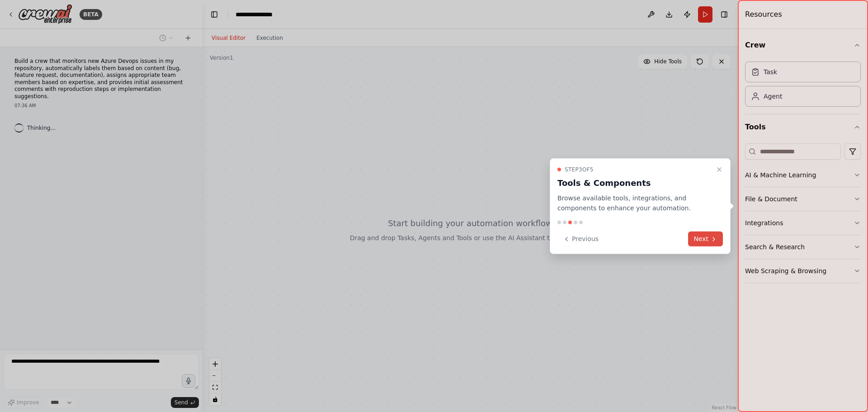  I want to click on h3: Tools & Components, so click(635, 183).